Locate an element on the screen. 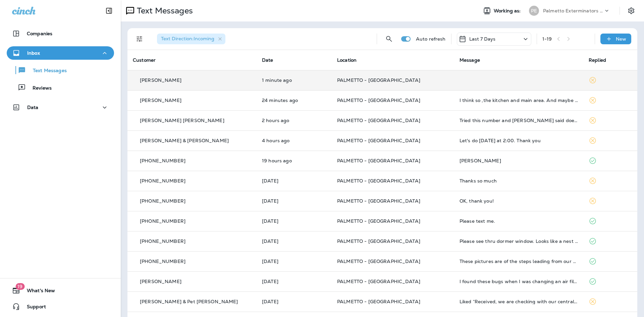 The image size is (644, 317). button: Collapse Sidebar is located at coordinates (109, 11).